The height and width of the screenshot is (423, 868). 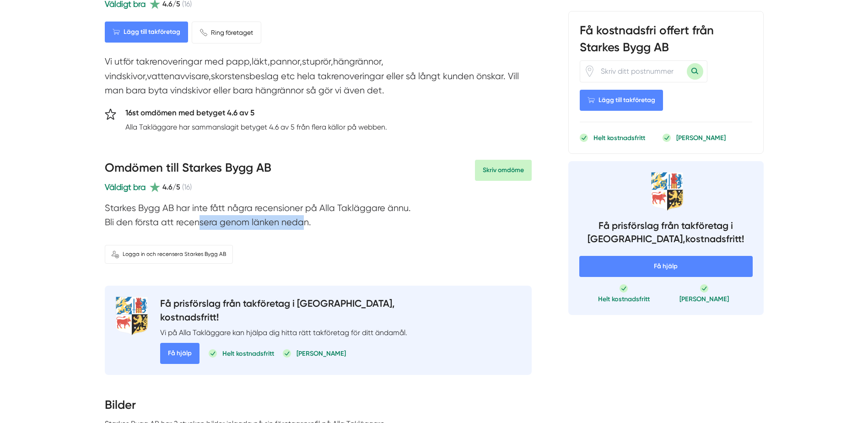 I want to click on span: Ring företaget, so click(x=232, y=32).